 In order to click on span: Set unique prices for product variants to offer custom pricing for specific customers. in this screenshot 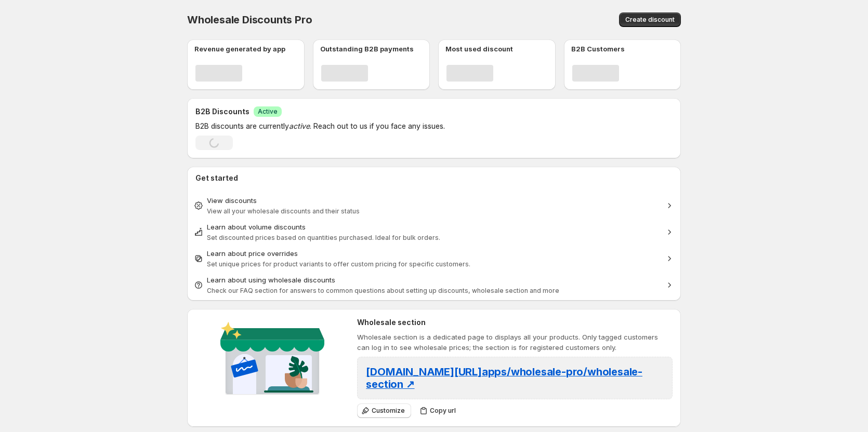, I will do `click(338, 263)`.